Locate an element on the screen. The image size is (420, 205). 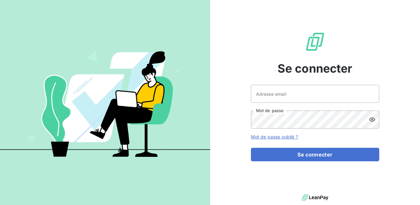
img: logo is located at coordinates (315, 198).